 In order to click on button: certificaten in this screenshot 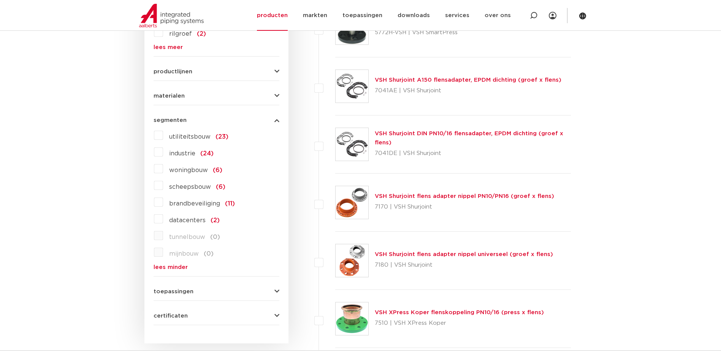, I will do `click(216, 316)`.